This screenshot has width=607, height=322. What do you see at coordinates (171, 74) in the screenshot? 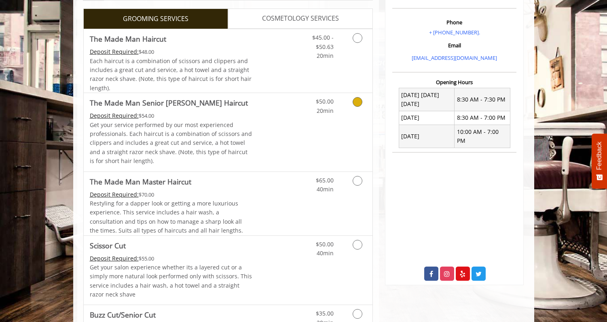
I see `span: Each haircut is a combination of scissors and clippers and includes a great cut and service, a ho...` at bounding box center [171, 74].